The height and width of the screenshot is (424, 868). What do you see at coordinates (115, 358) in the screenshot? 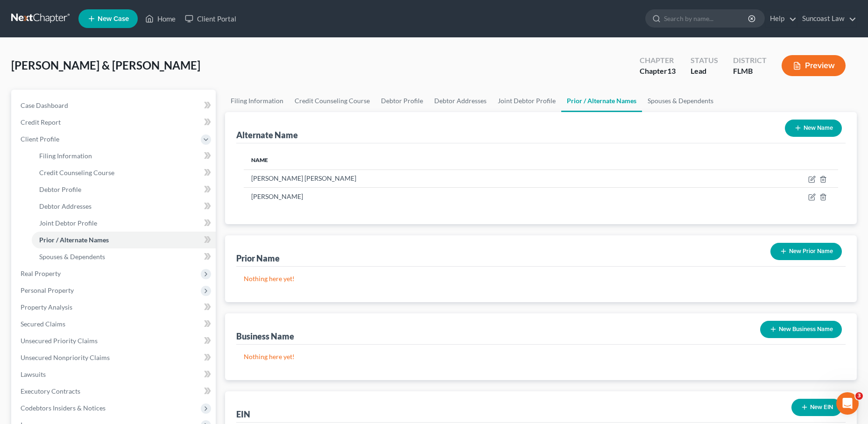
I see `a: Unsecured Nonpriority Claims` at bounding box center [115, 358].